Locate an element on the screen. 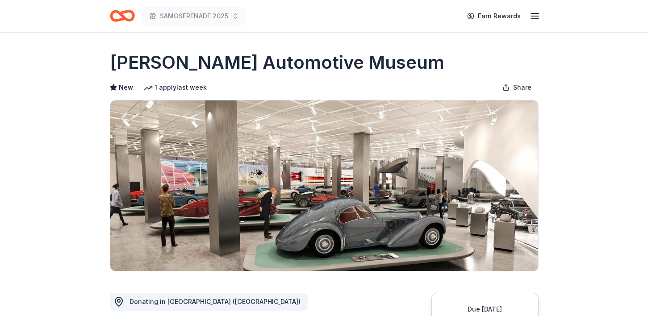 The image size is (648, 316). span: SAMOSERENADE 2025 is located at coordinates (194, 16).